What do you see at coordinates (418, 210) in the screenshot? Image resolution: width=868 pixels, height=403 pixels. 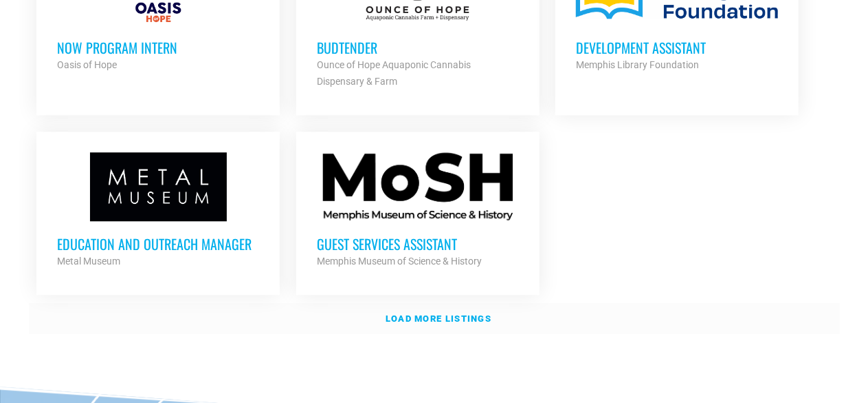 I see `a: Guest Services Assistant Memphis Museum of Science & History` at bounding box center [418, 210].